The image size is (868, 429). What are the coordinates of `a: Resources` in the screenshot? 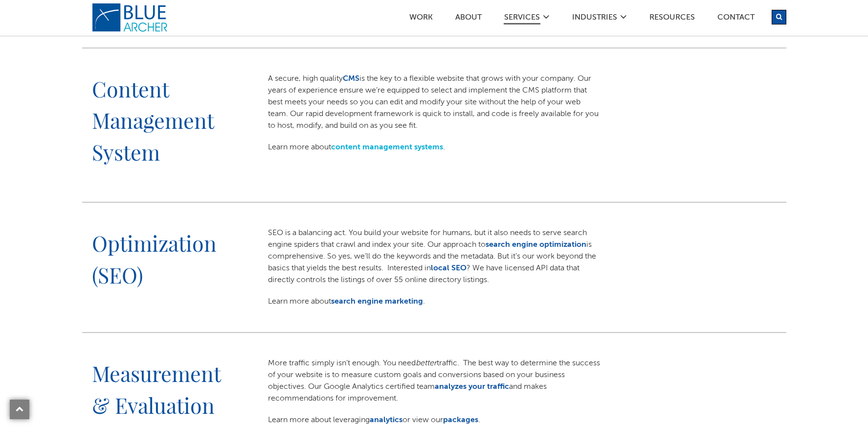 It's located at (673, 19).